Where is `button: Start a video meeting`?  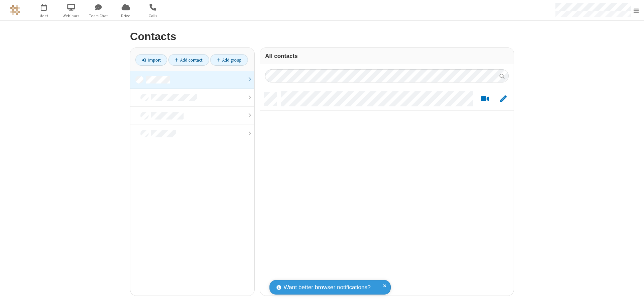 button: Start a video meeting is located at coordinates (485, 99).